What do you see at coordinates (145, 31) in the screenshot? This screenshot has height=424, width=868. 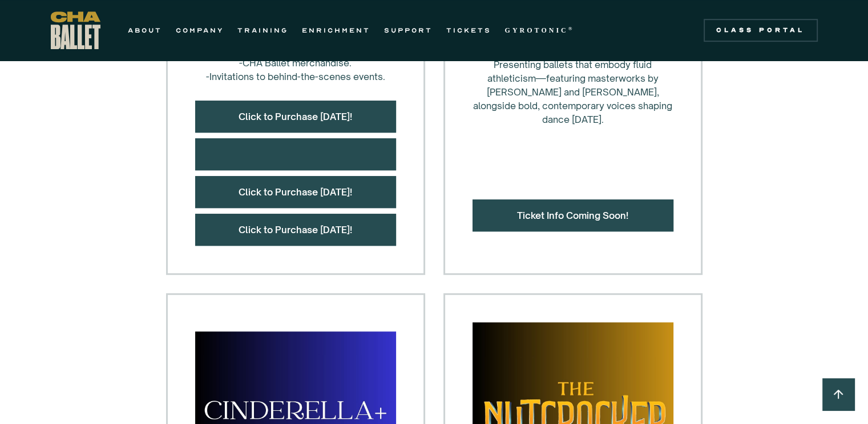 I see `a: ABOUT` at bounding box center [145, 31].